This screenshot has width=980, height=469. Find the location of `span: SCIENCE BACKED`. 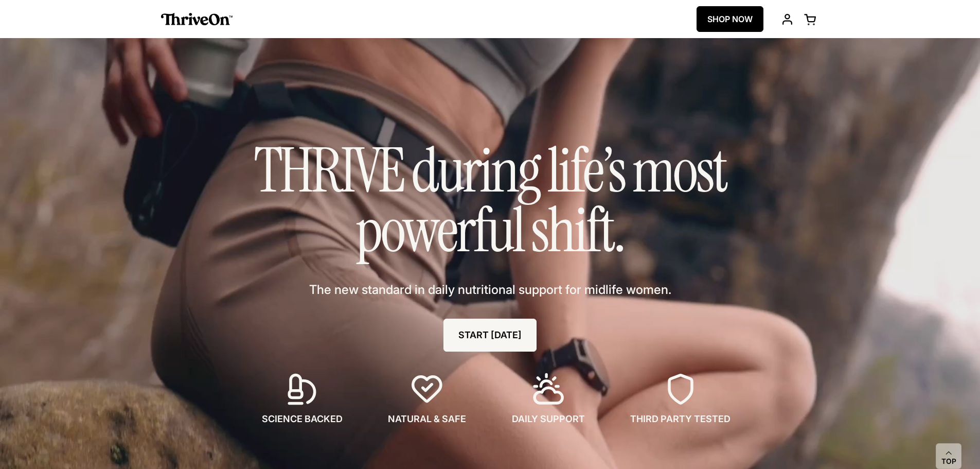

span: SCIENCE BACKED is located at coordinates (302, 419).